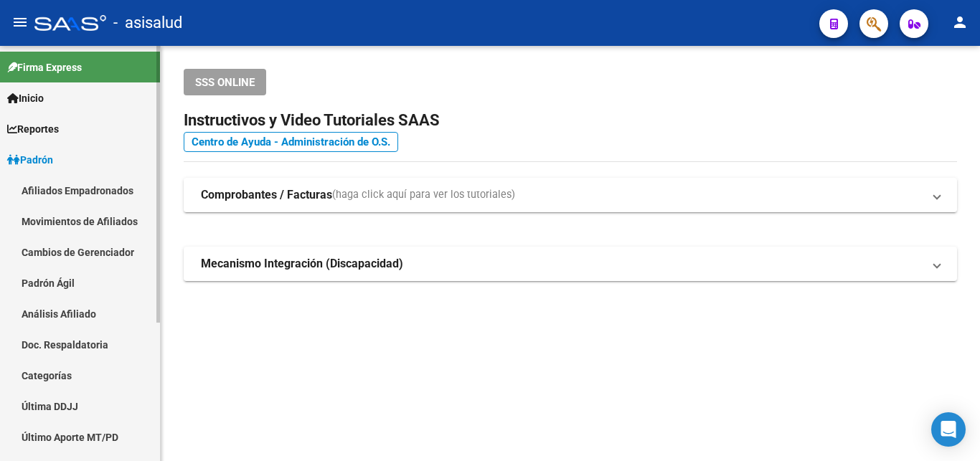 The width and height of the screenshot is (980, 461). What do you see at coordinates (225, 83) in the screenshot?
I see `span: SSS ONLINE` at bounding box center [225, 83].